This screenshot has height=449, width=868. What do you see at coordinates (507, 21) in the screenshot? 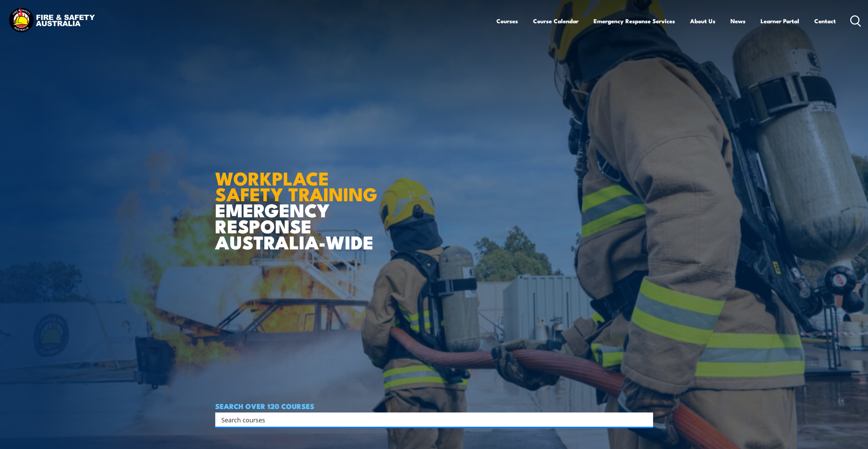
I see `a: Courses` at bounding box center [507, 21].